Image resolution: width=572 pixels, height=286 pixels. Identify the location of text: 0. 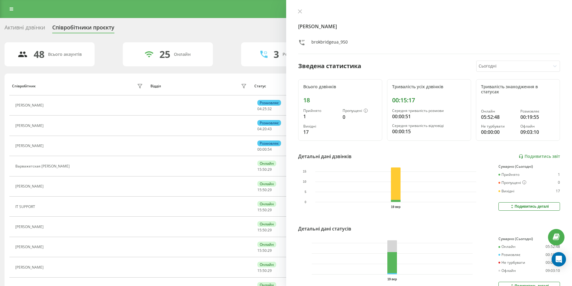
(305, 202).